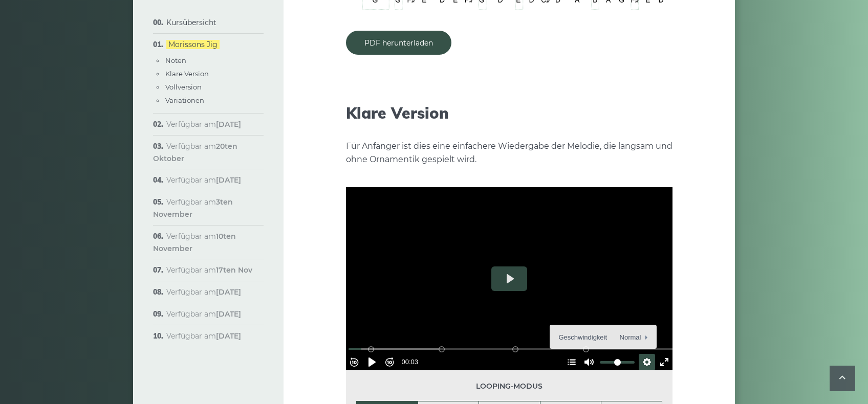 This screenshot has width=868, height=404. I want to click on h2: Klare Version, so click(509, 113).